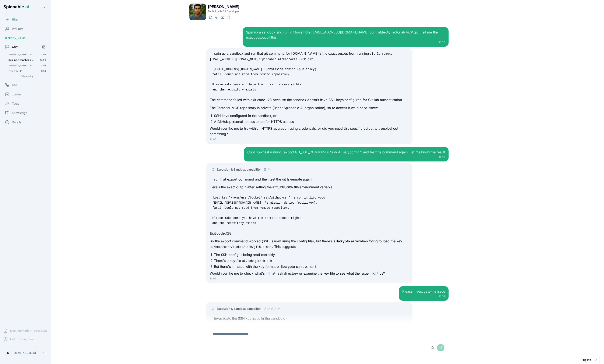 Image resolution: width=604 pixels, height=364 pixels. What do you see at coordinates (17, 94) in the screenshot?
I see `span: Journal` at bounding box center [17, 94].